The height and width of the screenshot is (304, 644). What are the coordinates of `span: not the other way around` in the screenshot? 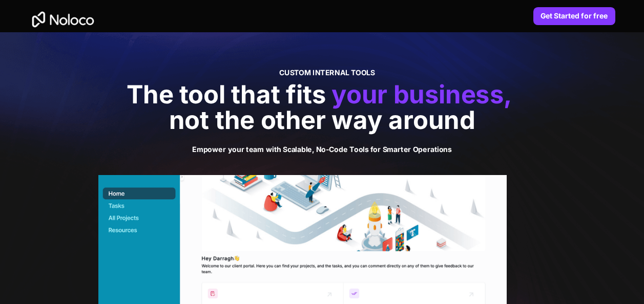 It's located at (322, 120).